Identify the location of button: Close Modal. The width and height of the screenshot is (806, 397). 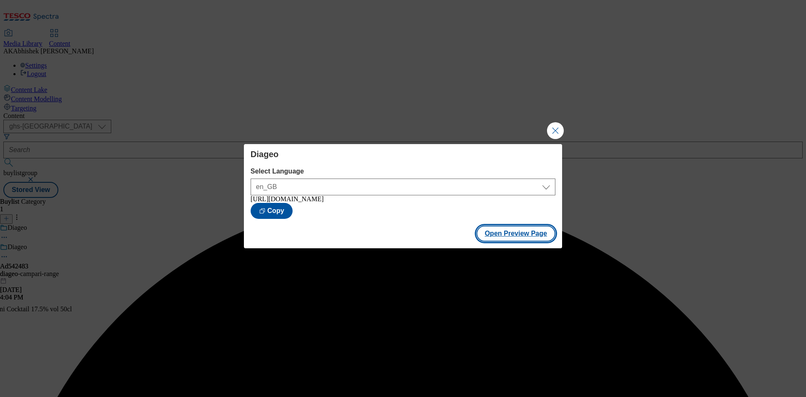
(555, 131).